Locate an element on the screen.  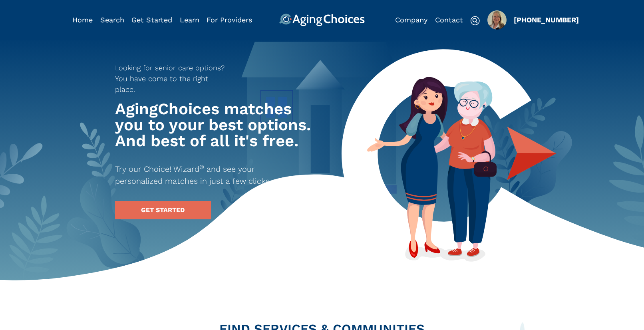
a: Contact is located at coordinates (449, 20).